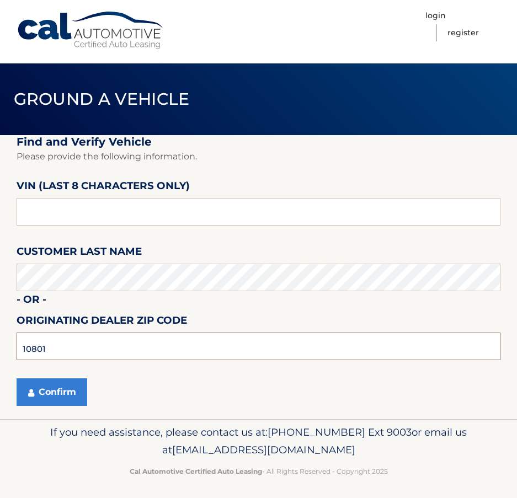 The width and height of the screenshot is (517, 498). I want to click on a: Login, so click(435, 15).